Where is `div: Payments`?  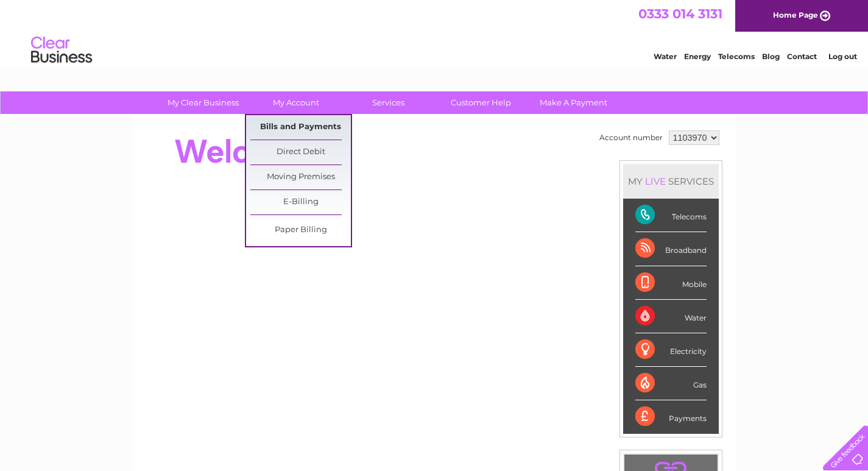 div: Payments is located at coordinates (671, 417).